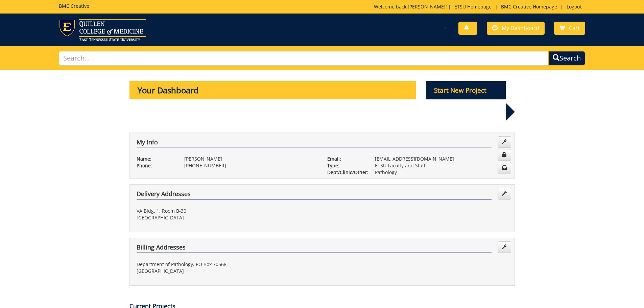 The width and height of the screenshot is (644, 308). Describe the element at coordinates (473, 6) in the screenshot. I see `a: ETSU Homepage` at that location.